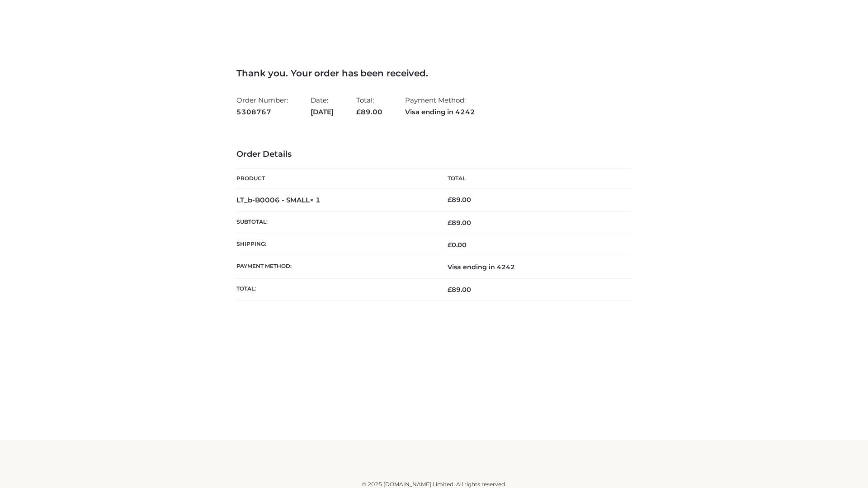 The image size is (868, 488). Describe the element at coordinates (459, 200) in the screenshot. I see `bdi: 89.00` at that location.